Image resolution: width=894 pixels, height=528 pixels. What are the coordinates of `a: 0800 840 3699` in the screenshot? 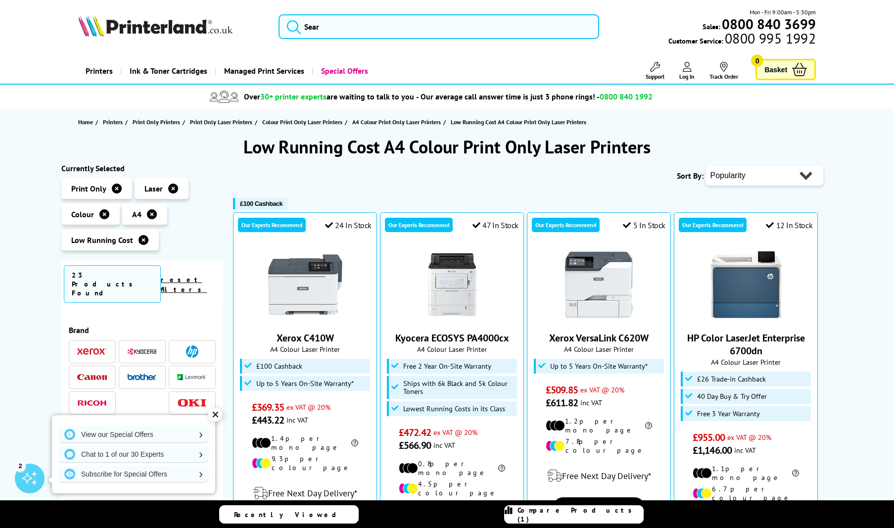 It's located at (768, 24).